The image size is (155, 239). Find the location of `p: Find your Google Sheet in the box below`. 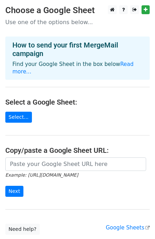

p: Find your Google Sheet in the box below is located at coordinates (77, 68).